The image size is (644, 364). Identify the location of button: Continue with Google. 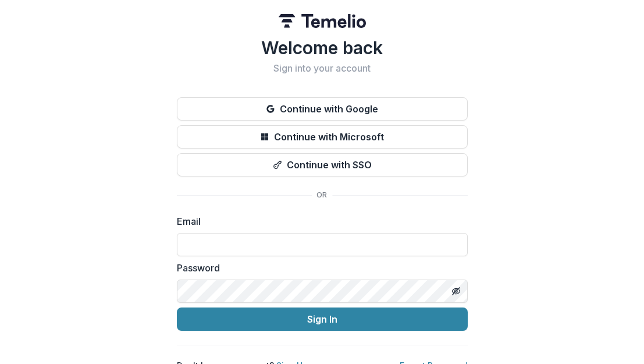
(322, 109).